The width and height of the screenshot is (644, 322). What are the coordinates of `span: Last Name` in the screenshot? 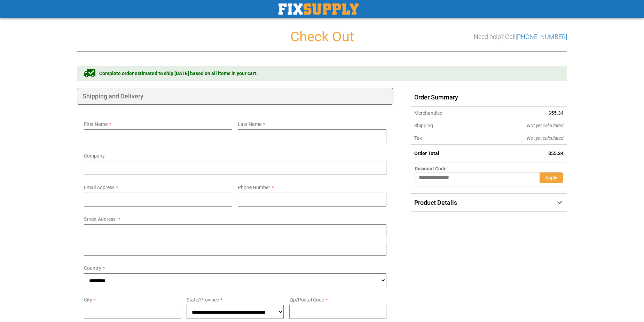 It's located at (250, 124).